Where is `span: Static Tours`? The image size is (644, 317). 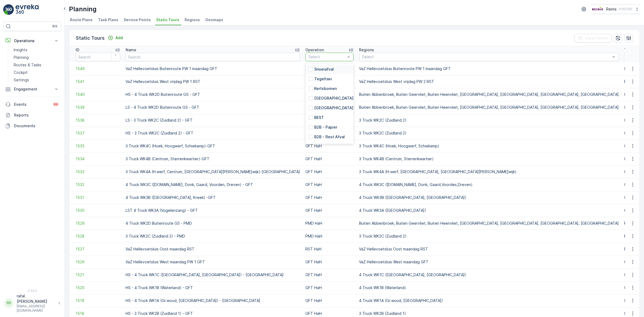 span: Static Tours is located at coordinates (168, 20).